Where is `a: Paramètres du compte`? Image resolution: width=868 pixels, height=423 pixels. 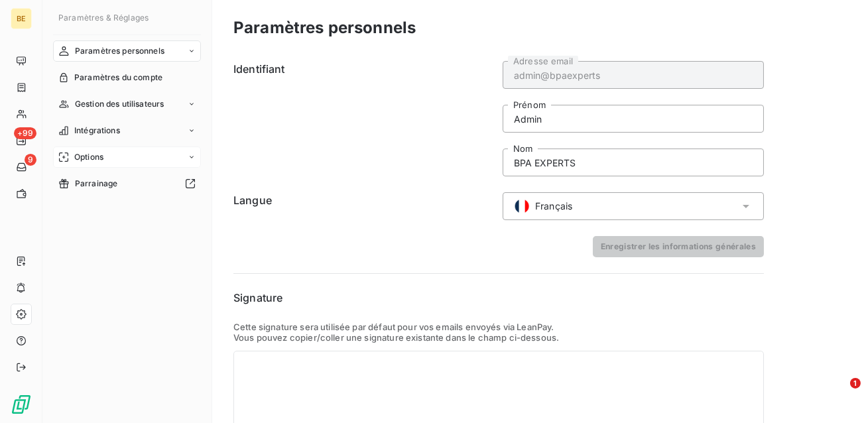 a: Paramètres du compte is located at coordinates (127, 78).